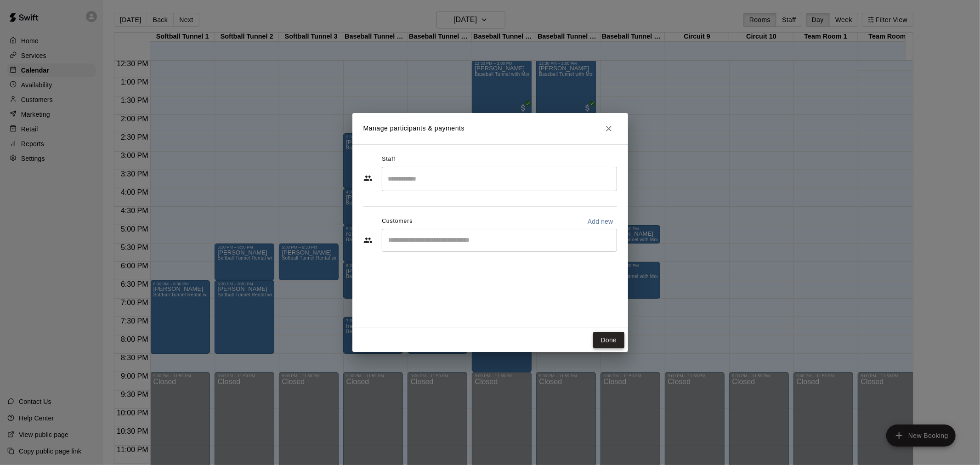  Describe the element at coordinates (608, 340) in the screenshot. I see `button: Done` at that location.